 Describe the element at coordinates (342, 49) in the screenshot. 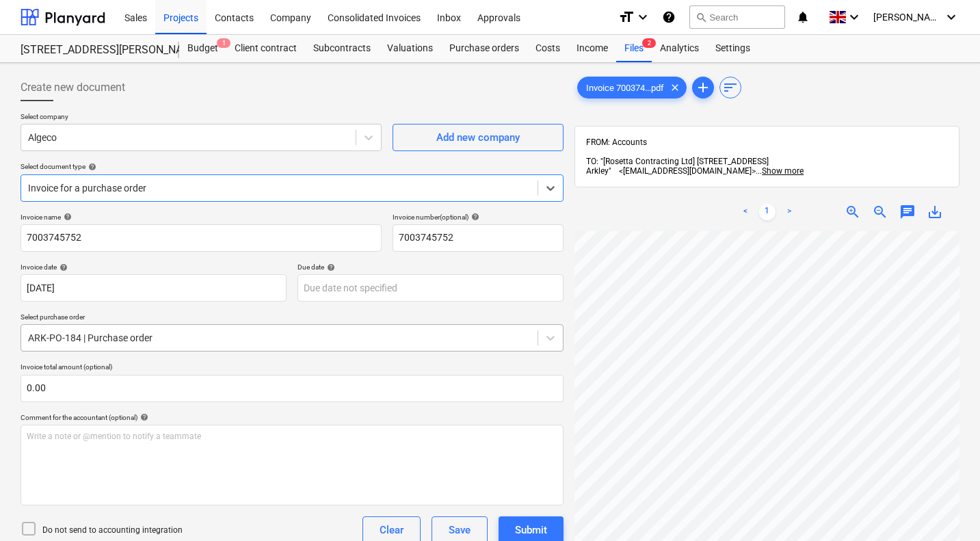

I see `a: Subcontracts` at that location.